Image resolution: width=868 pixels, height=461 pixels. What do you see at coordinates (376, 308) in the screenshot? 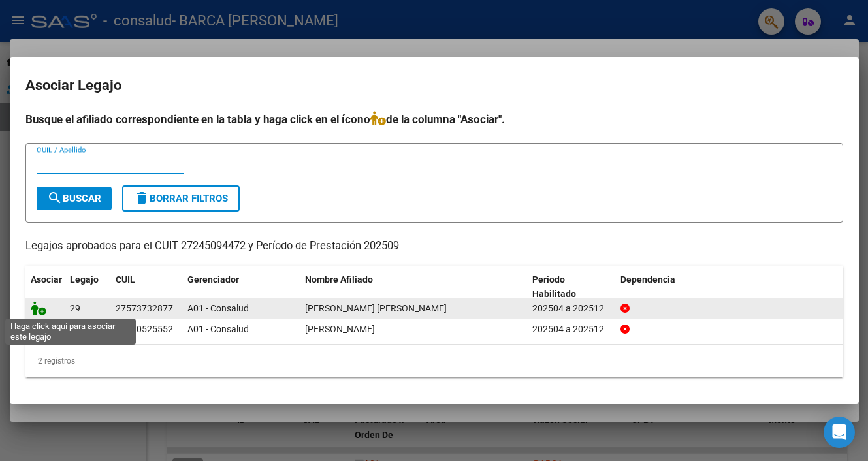
I see `span: RIOS BRIANNA ABIGAIL` at bounding box center [376, 308].